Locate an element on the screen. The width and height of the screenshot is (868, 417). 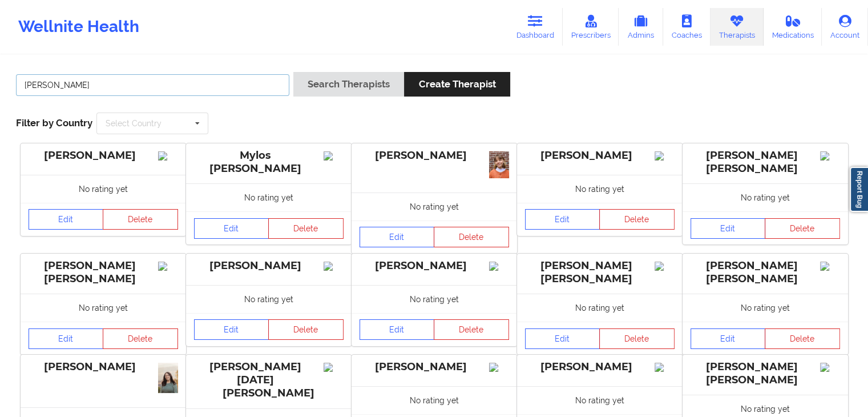
a: Account is located at coordinates (845, 27).